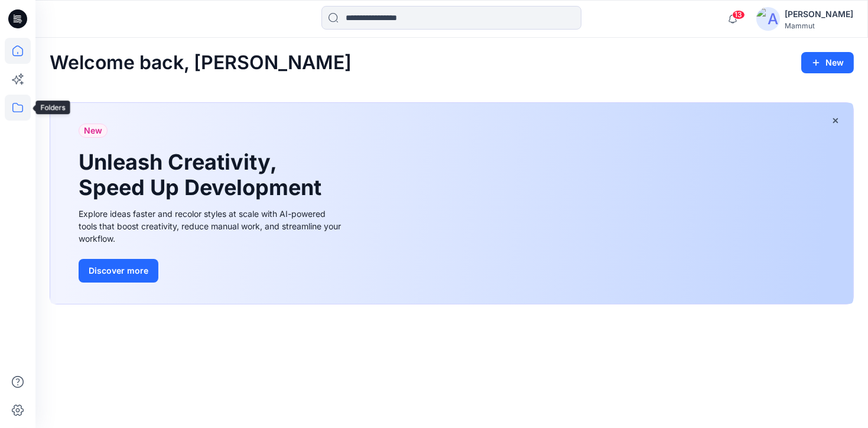  Describe the element at coordinates (118, 271) in the screenshot. I see `button: Discover more` at that location.